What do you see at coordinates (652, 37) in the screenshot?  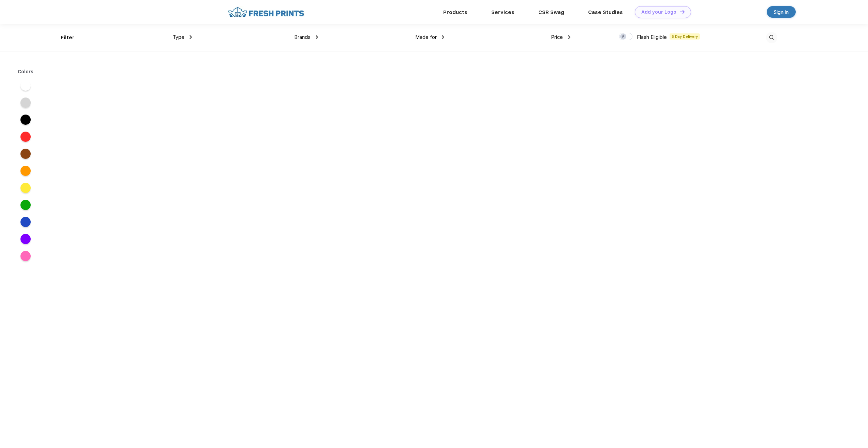 I see `span: Flash Eligible` at bounding box center [652, 37].